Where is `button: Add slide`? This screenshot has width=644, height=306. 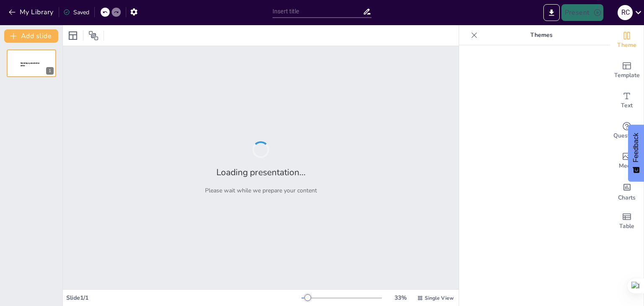 button: Add slide is located at coordinates (31, 36).